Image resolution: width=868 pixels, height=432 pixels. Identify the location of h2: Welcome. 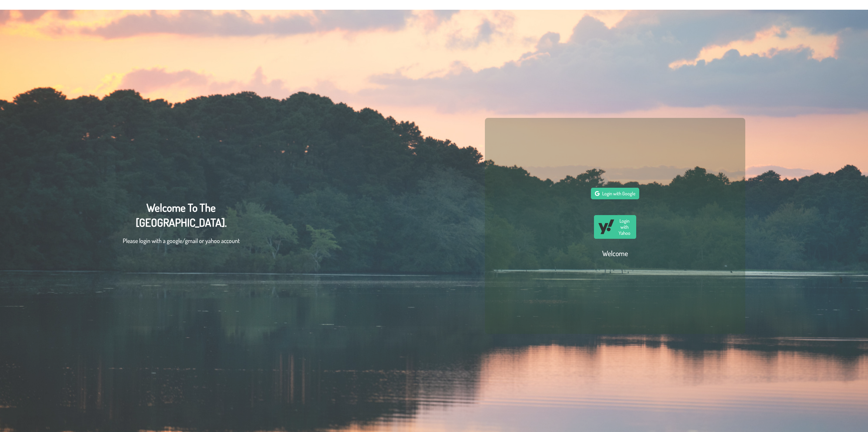
(615, 253).